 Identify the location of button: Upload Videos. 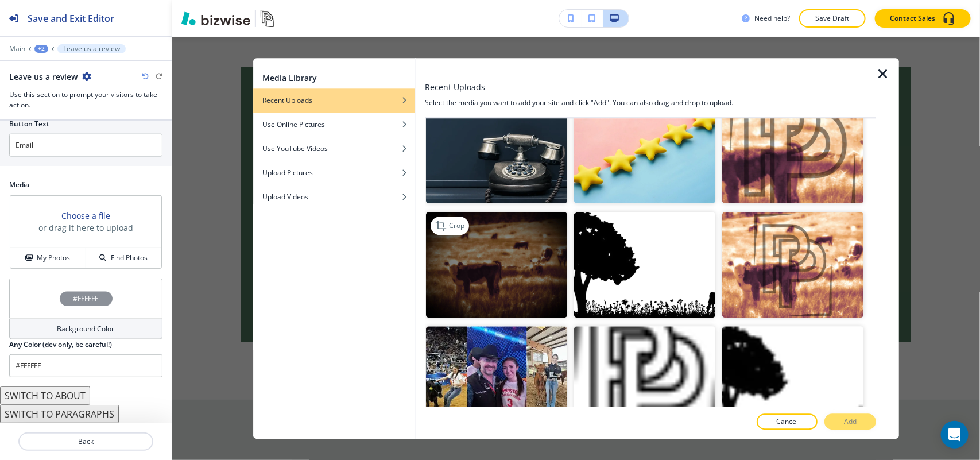
(334, 197).